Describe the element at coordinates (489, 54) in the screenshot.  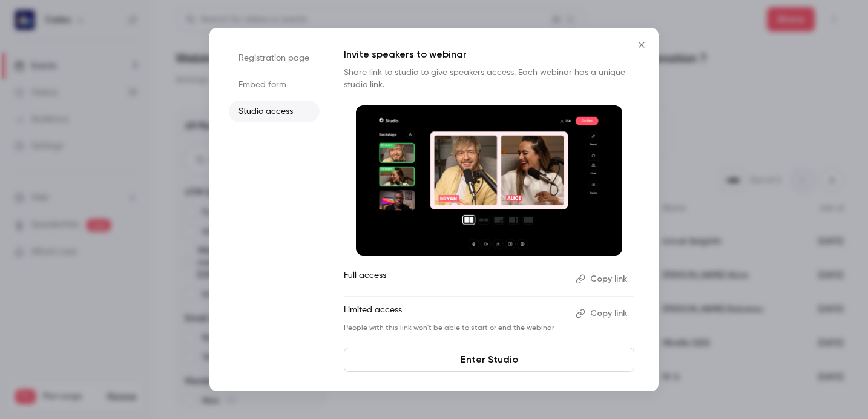
I see `p: Invite speakers to webinar` at that location.